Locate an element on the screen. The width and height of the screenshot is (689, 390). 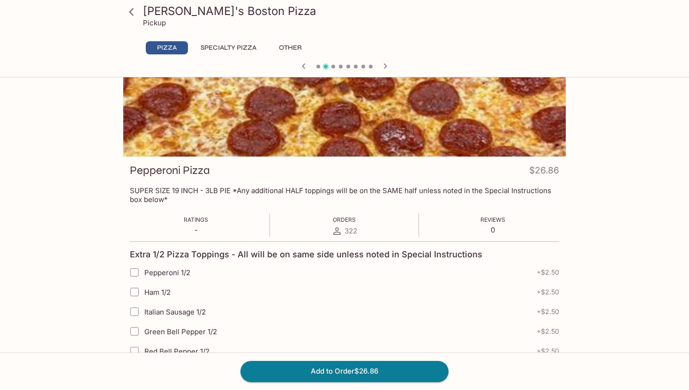
span: Red Bell Pepper 1/2 is located at coordinates (177, 351).